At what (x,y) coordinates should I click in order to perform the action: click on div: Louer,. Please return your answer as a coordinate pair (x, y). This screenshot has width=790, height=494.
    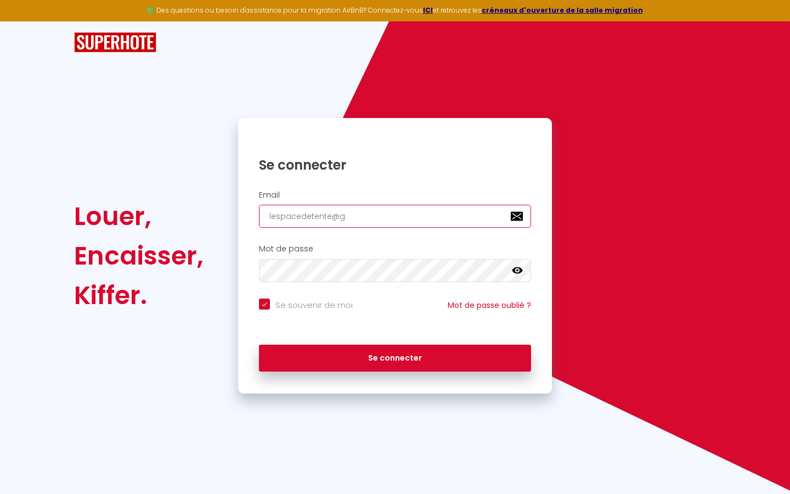
    Looking at the image, I should click on (139, 216).